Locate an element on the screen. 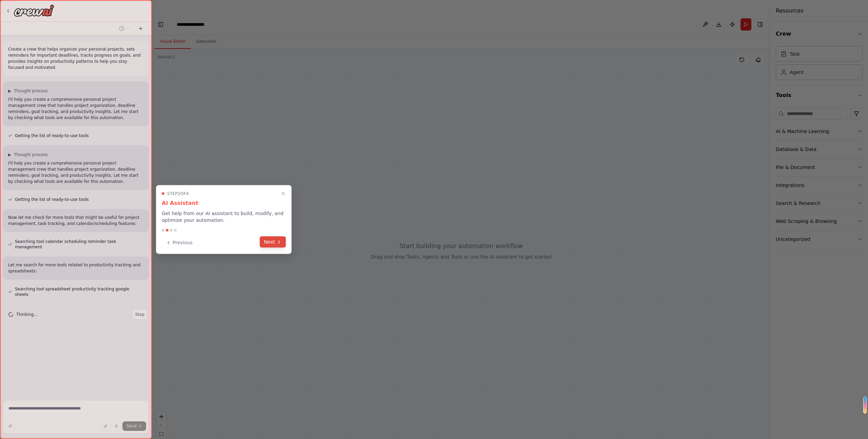  button: Previous is located at coordinates (179, 243).